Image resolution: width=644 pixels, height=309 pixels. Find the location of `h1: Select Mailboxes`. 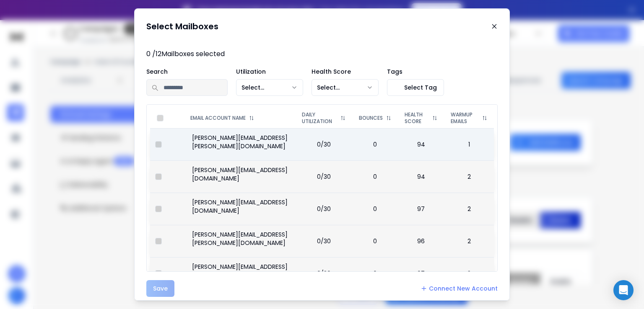

h1: Select Mailboxes is located at coordinates (182, 27).